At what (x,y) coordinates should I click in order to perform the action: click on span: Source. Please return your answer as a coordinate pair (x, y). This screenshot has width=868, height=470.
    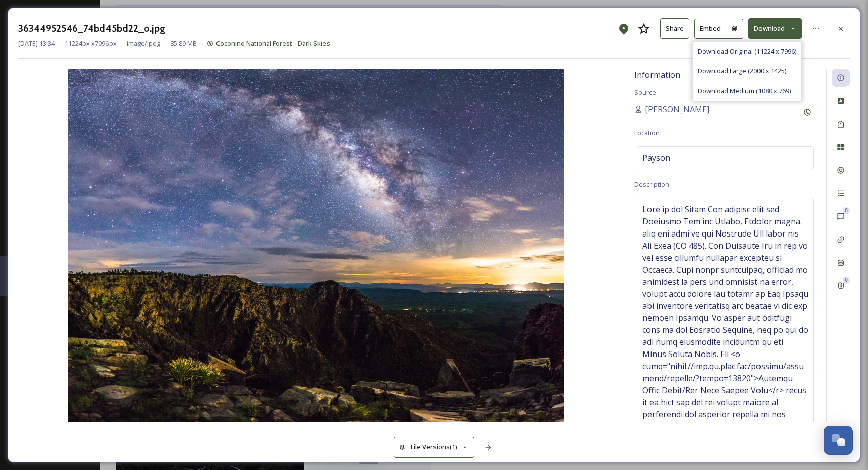
    Looking at the image, I should click on (645, 93).